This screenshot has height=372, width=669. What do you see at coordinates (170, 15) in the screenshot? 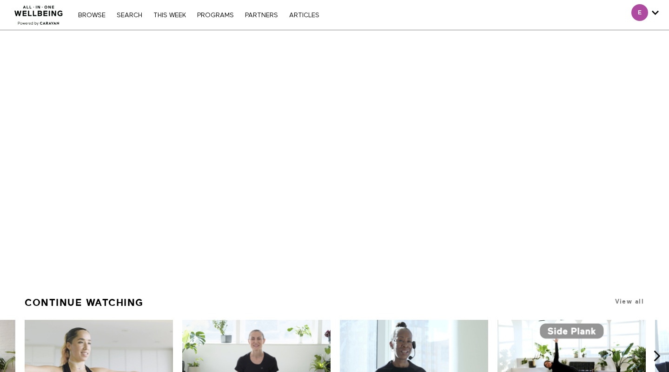
I see `a: THIS WEEK` at bounding box center [170, 15].